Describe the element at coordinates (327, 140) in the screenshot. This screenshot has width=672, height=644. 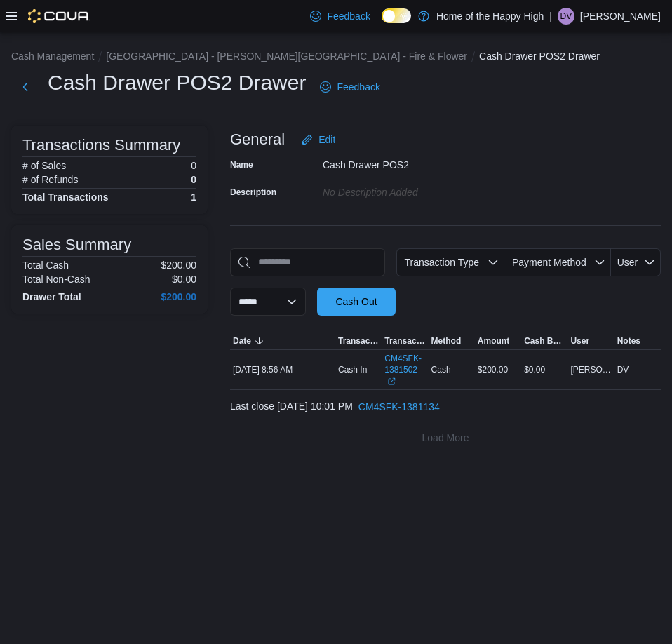
I see `span: Edit` at that location.